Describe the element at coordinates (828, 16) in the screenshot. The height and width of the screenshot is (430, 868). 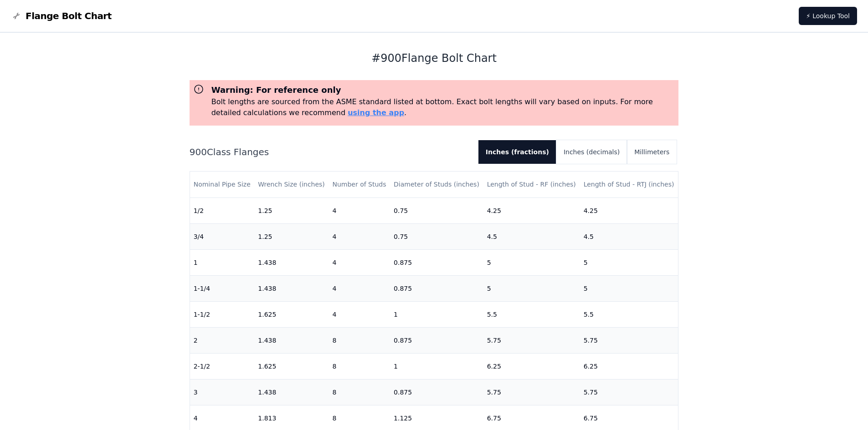
I see `a: ⚡ Lookup Tool` at that location.